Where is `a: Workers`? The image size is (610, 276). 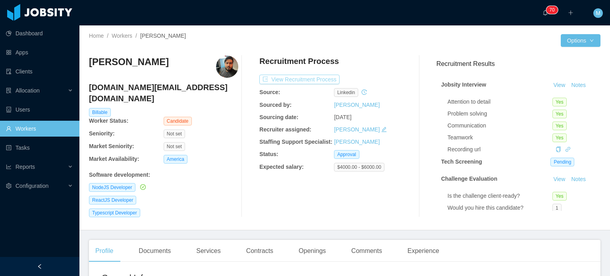 a: Workers is located at coordinates (122, 36).